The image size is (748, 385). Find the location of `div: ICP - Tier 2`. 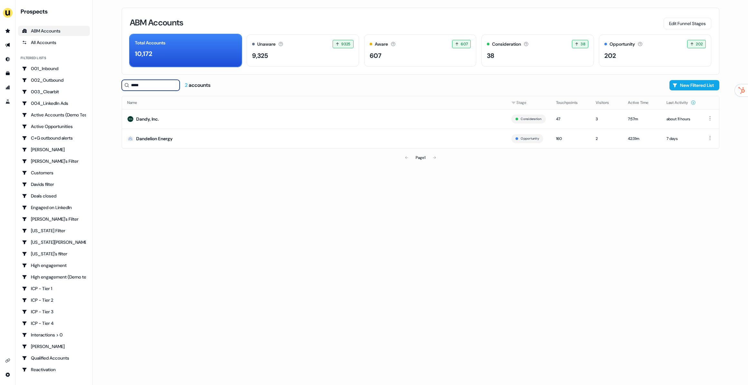

div: ICP - Tier 2 is located at coordinates (54, 300).